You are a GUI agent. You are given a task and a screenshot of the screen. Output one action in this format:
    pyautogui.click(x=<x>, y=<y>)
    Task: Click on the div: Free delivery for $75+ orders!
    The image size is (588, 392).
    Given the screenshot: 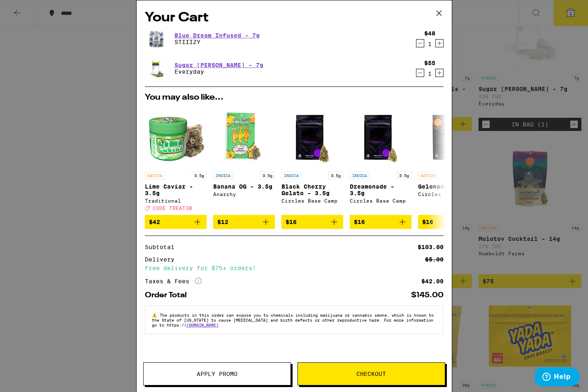 What is the action you would take?
    pyautogui.click(x=294, y=268)
    